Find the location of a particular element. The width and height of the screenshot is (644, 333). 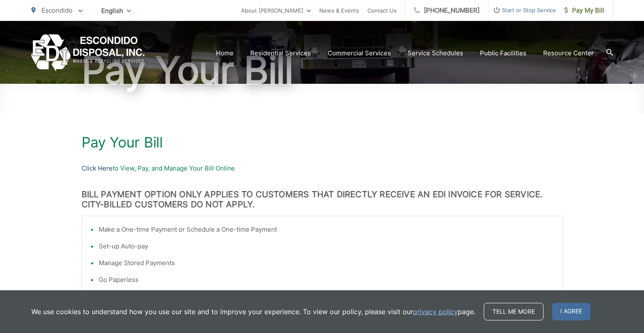

h3: BILL PAYMENT OPTION ONLY APPLIES TO CUSTOMERS THAT DIRECTLY RECEIVE AN EDI INVOICE FOR SERVICE. C... is located at coordinates (322, 199).